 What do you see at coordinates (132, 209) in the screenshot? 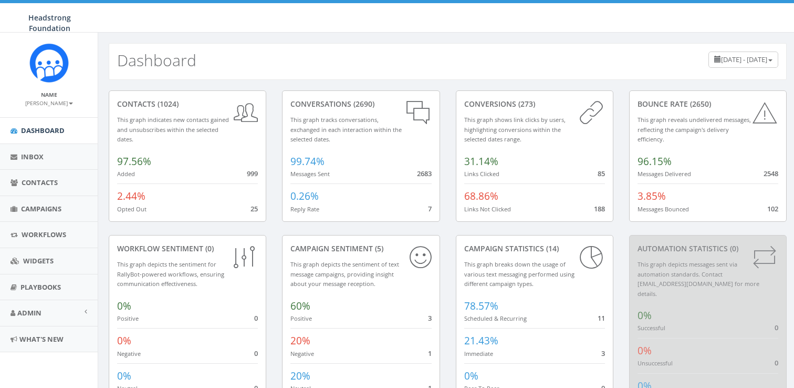
I see `small: Opted Out` at bounding box center [132, 209].